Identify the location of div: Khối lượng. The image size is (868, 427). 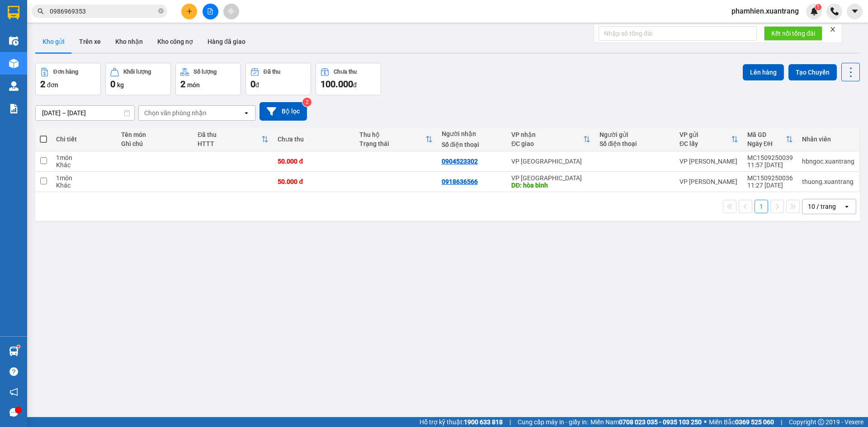
(137, 72).